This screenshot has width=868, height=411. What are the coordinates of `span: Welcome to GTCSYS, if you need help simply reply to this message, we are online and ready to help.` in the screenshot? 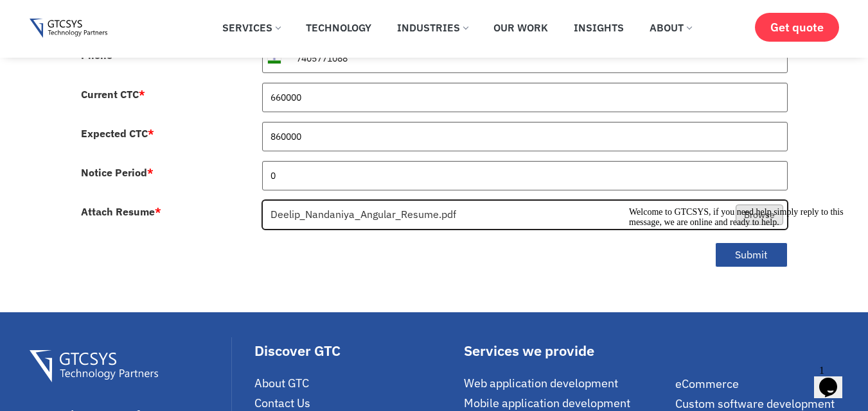 It's located at (112, 15).